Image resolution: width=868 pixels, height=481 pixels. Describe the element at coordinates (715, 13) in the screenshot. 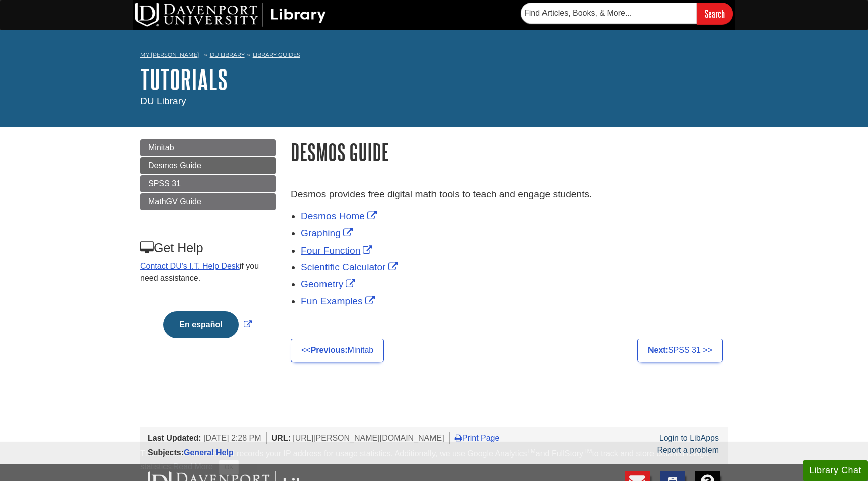

I see `input: Search` at that location.